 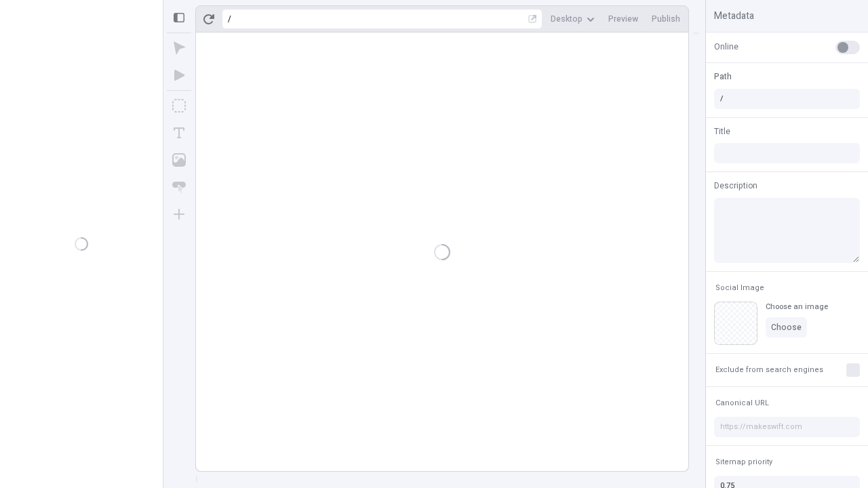 What do you see at coordinates (179, 160) in the screenshot?
I see `button: Image` at bounding box center [179, 160].